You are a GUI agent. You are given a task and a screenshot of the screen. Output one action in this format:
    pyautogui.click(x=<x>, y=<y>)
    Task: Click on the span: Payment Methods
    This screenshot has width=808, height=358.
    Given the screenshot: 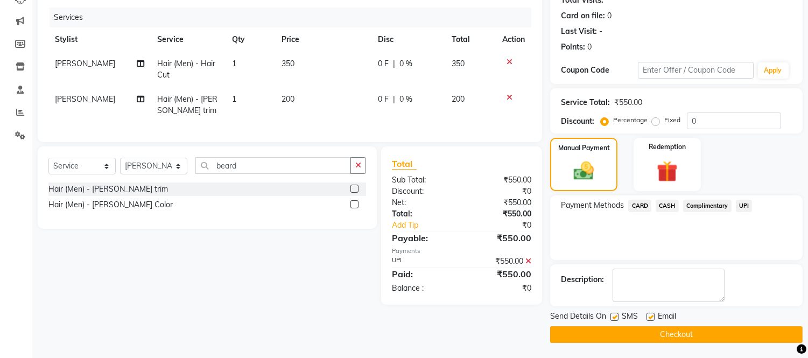 What is the action you would take?
    pyautogui.click(x=592, y=205)
    